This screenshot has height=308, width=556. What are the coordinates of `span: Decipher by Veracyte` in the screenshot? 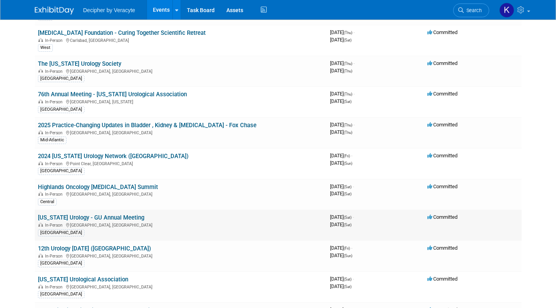 It's located at (109, 10).